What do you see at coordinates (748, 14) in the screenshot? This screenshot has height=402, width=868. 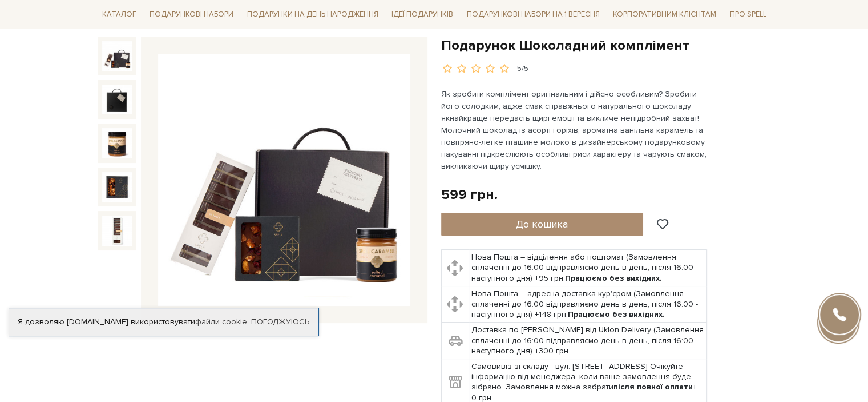 I see `span: Про Spell` at bounding box center [748, 14].